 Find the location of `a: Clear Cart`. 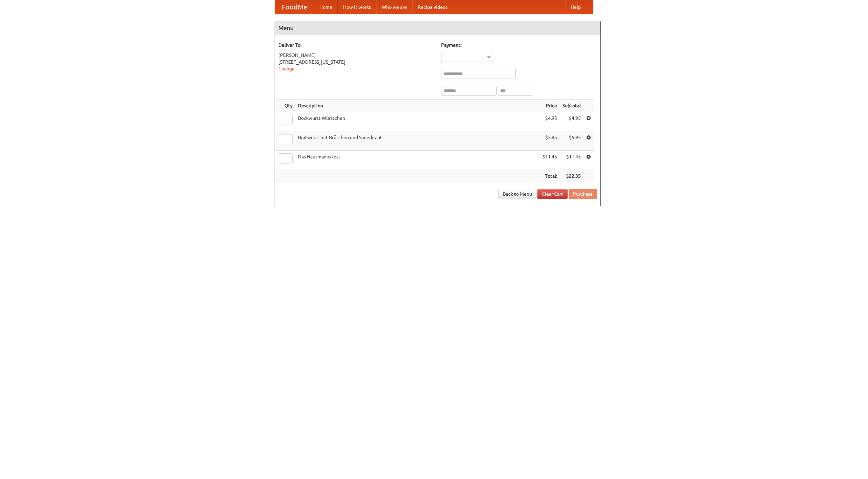

a: Clear Cart is located at coordinates (552, 194).